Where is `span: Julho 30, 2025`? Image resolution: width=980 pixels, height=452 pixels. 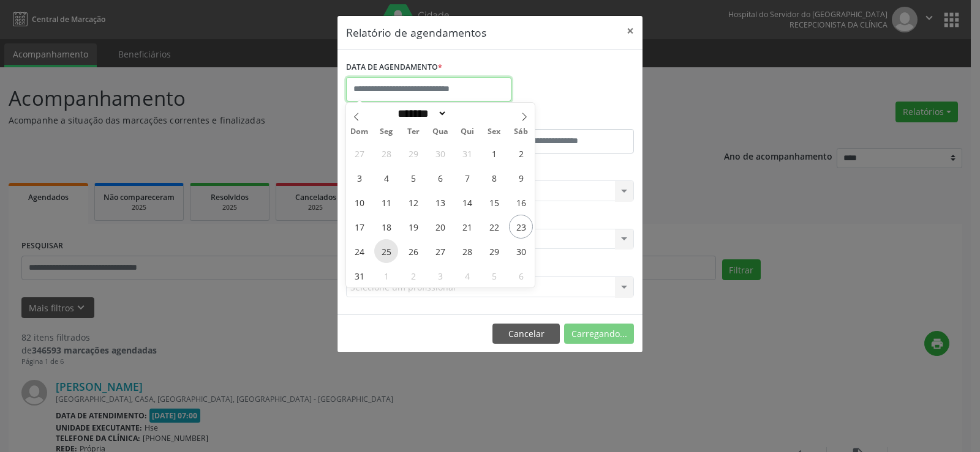
span: Julho 30, 2025 is located at coordinates (439, 153).